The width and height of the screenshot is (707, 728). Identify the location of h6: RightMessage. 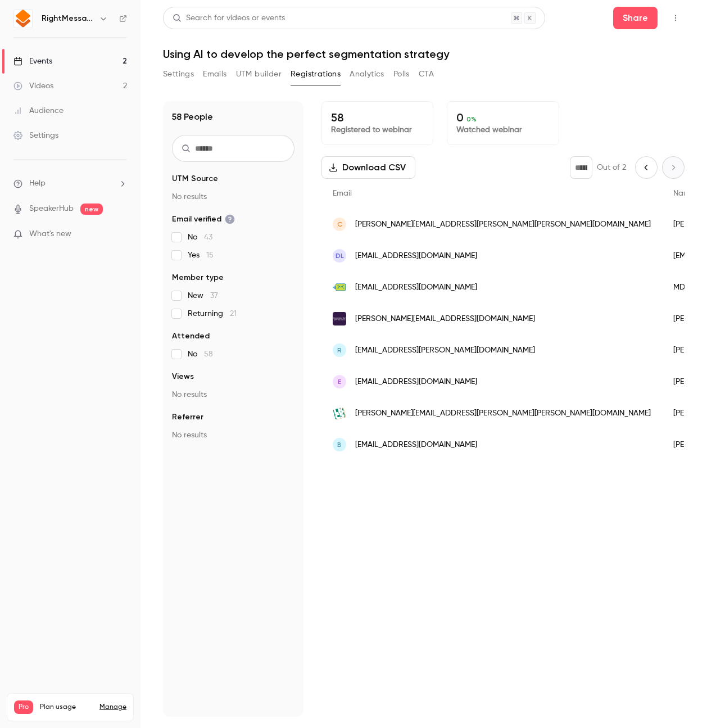
(68, 19).